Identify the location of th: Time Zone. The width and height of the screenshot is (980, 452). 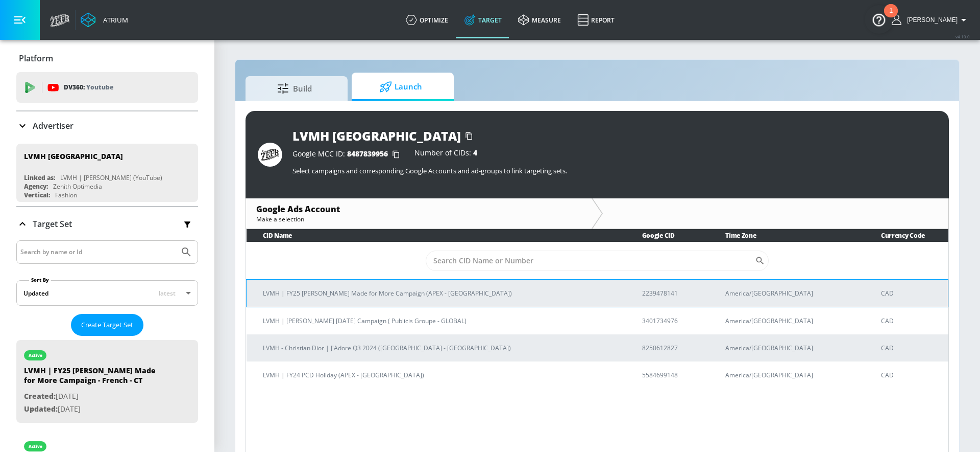
(787, 235).